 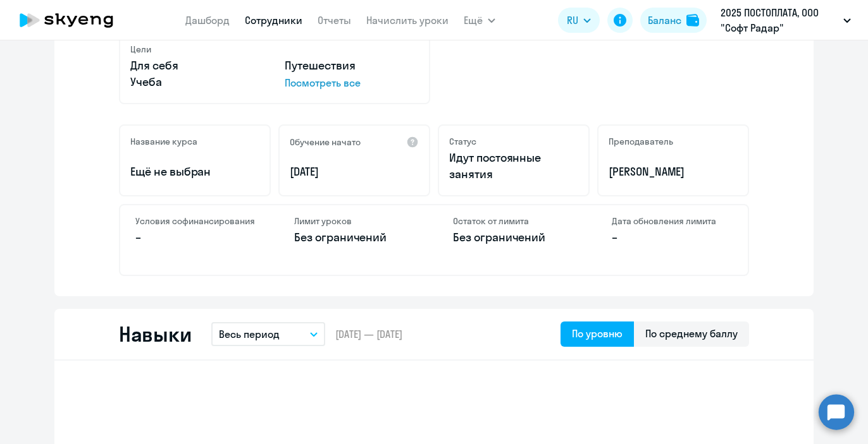 What do you see at coordinates (325, 142) in the screenshot?
I see `h5: Обучение начато` at bounding box center [325, 142].